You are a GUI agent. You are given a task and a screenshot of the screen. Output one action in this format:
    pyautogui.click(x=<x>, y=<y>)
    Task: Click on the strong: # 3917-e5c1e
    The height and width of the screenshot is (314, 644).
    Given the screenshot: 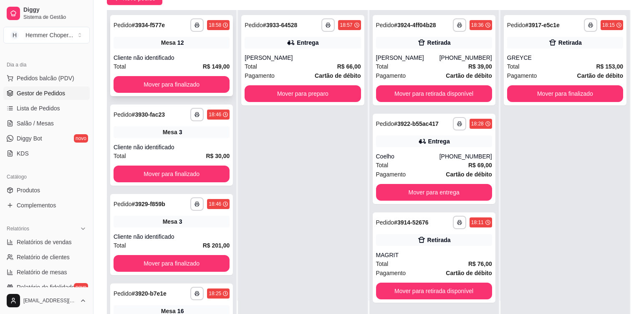 What is the action you would take?
    pyautogui.click(x=542, y=25)
    